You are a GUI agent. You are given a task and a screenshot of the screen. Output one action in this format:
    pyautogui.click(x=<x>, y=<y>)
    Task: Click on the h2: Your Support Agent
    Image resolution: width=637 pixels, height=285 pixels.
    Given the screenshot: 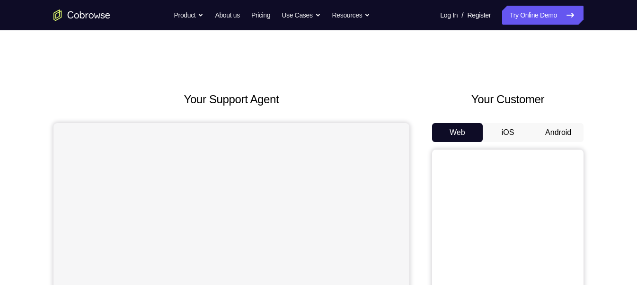 What is the action you would take?
    pyautogui.click(x=231, y=99)
    